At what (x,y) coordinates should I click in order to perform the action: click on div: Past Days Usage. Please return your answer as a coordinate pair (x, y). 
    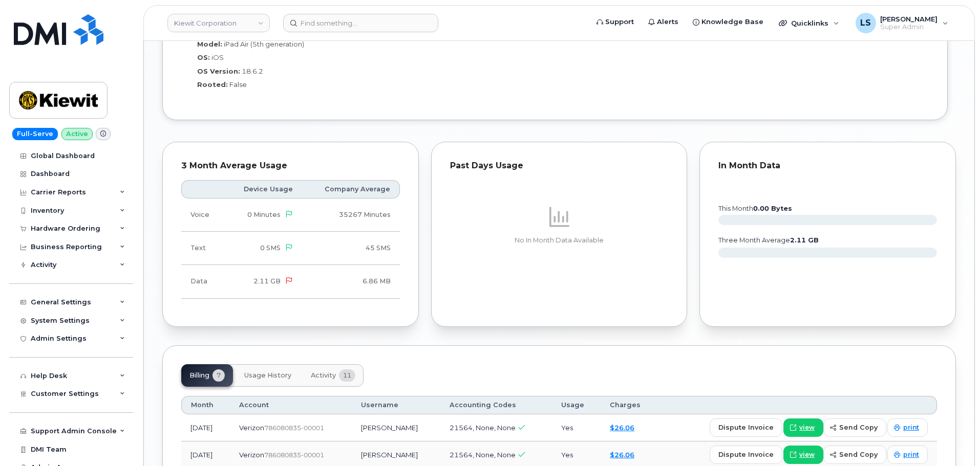
    Looking at the image, I should click on (559, 166).